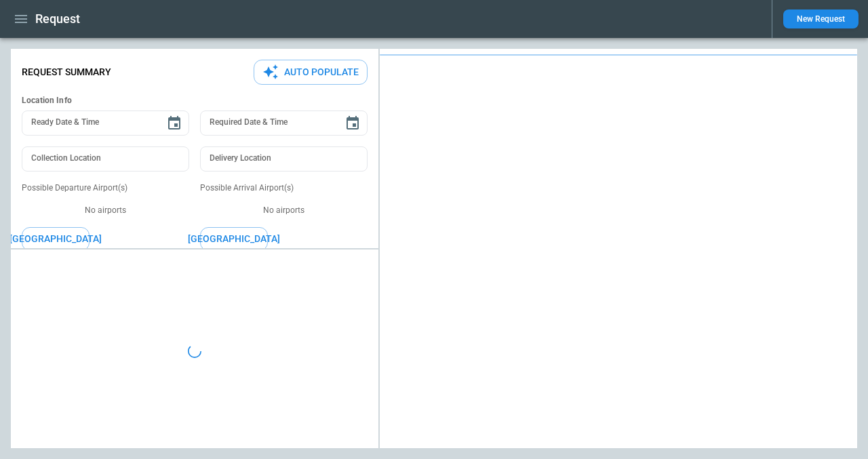  What do you see at coordinates (67, 72) in the screenshot?
I see `p: Request Summary` at bounding box center [67, 72].